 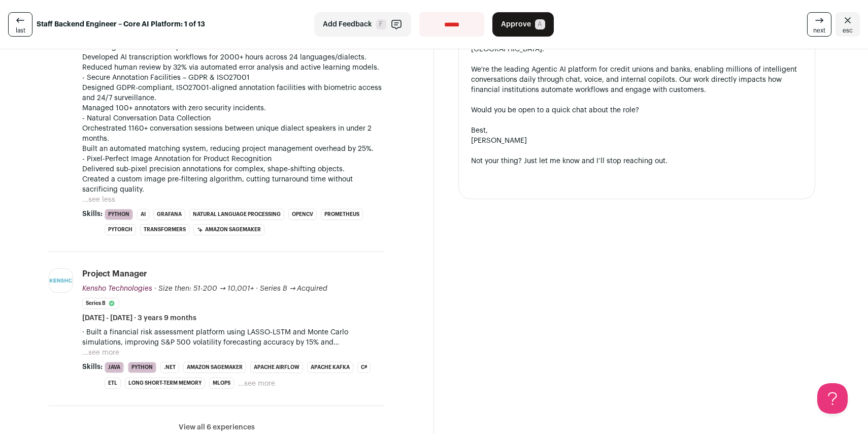 I want to click on span: esc, so click(x=848, y=31).